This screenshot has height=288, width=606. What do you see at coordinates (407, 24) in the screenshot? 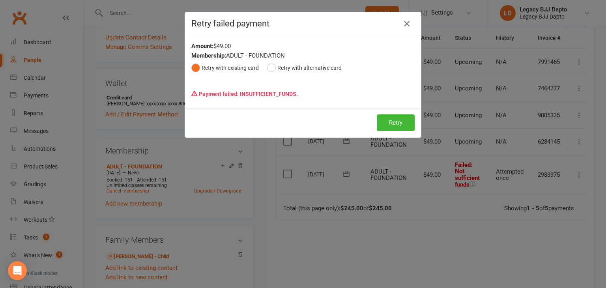
I see `button: Close` at bounding box center [407, 24].